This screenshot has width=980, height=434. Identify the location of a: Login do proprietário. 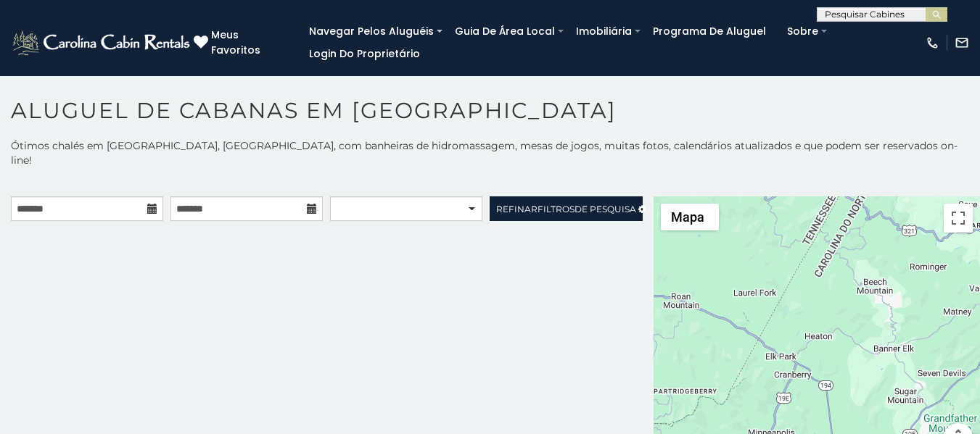
(364, 54).